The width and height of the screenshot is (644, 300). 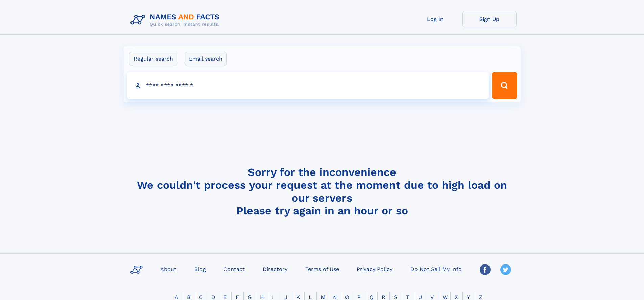 What do you see at coordinates (275, 268) in the screenshot?
I see `a: Directory` at bounding box center [275, 268].